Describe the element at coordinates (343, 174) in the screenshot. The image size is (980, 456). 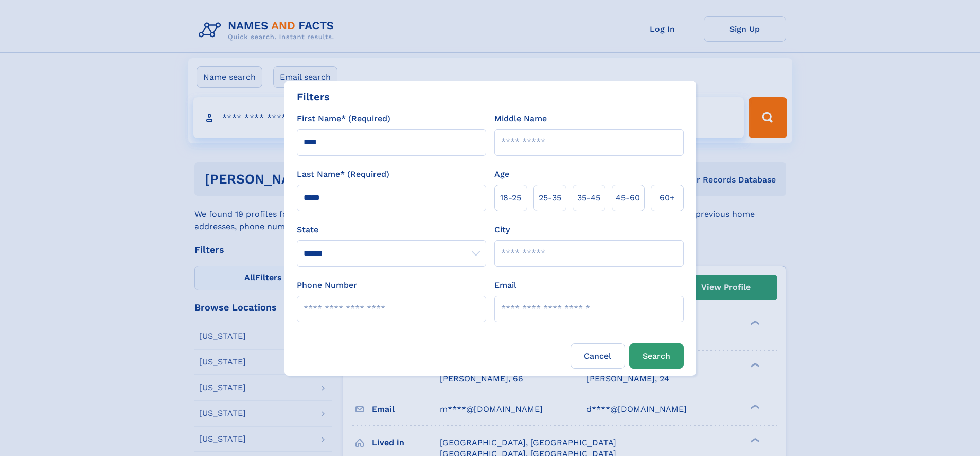
I see `label: Last Name* (Required)` at that location.